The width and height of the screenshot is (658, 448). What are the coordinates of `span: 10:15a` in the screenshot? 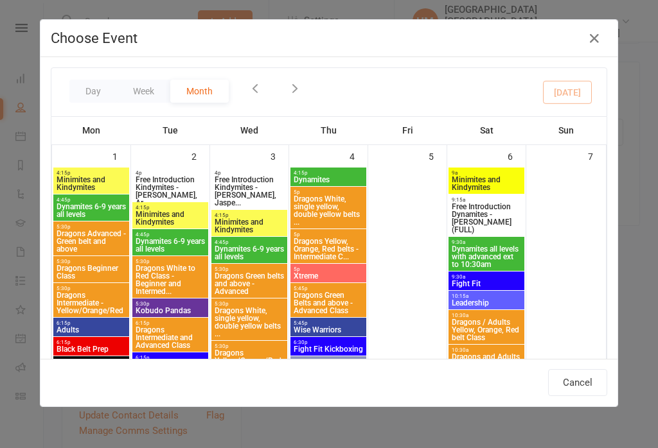 It's located at (486, 296).